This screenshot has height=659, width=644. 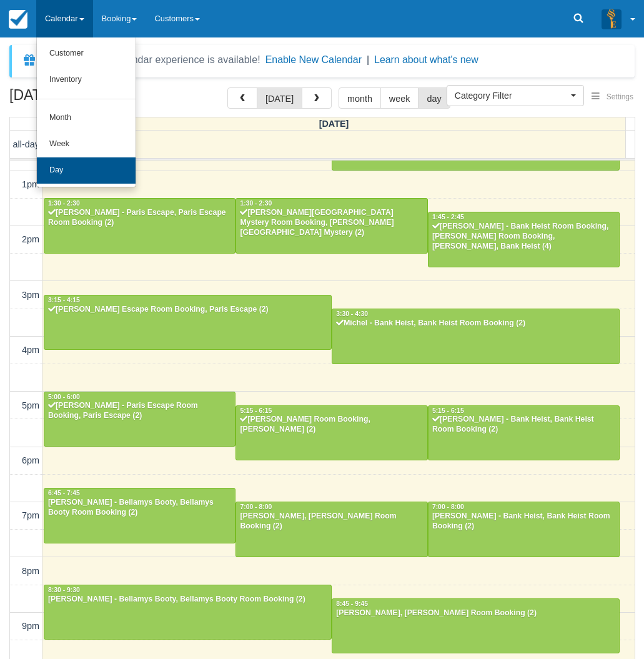 What do you see at coordinates (620, 97) in the screenshot?
I see `span: Settings` at bounding box center [620, 97].